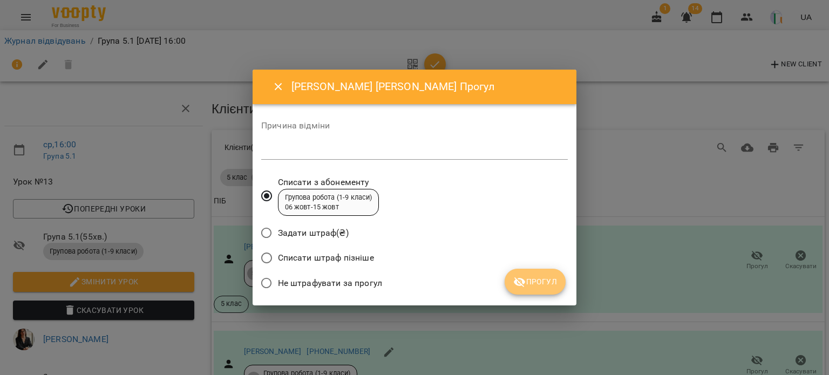 The image size is (829, 375). What do you see at coordinates (330, 283) in the screenshot?
I see `span: Не штрафувати за прогул` at bounding box center [330, 283].